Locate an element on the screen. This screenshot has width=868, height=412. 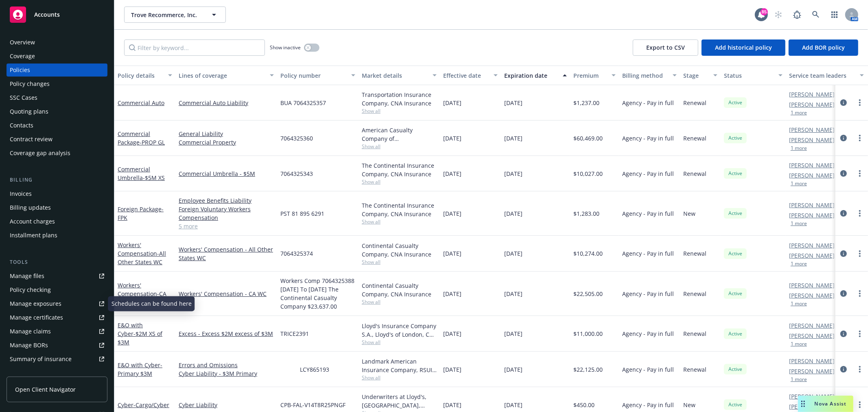
span: - $2M XS of $3M is located at coordinates (140, 338).